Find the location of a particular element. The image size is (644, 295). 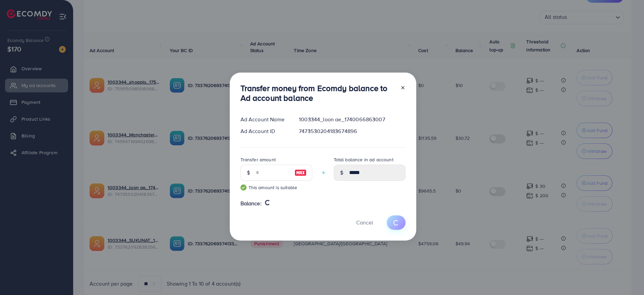

small: This amount is suitable is located at coordinates (277, 187).